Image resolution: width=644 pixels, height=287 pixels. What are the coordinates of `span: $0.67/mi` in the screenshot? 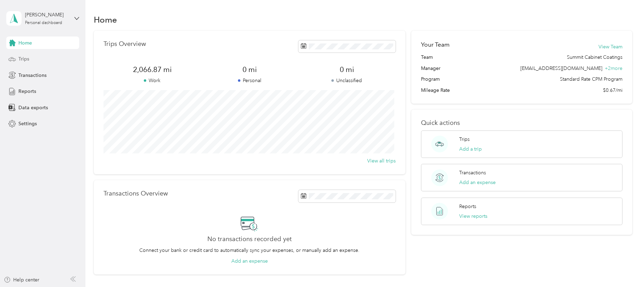 It's located at (613, 90).